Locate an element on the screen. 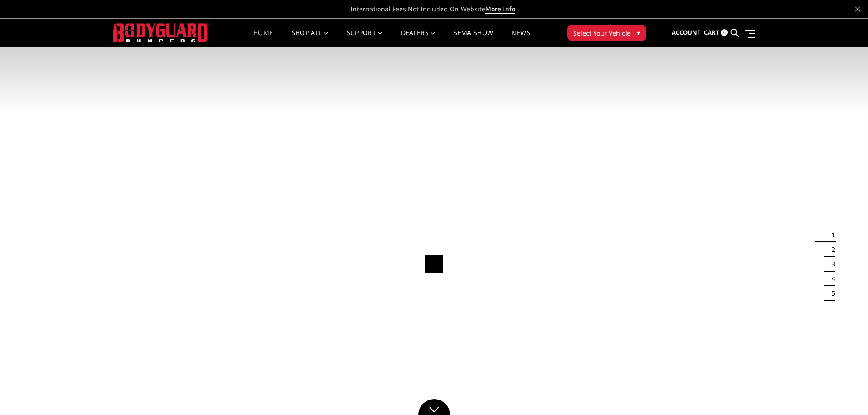 The height and width of the screenshot is (415, 868). a: Click to Down is located at coordinates (434, 407).